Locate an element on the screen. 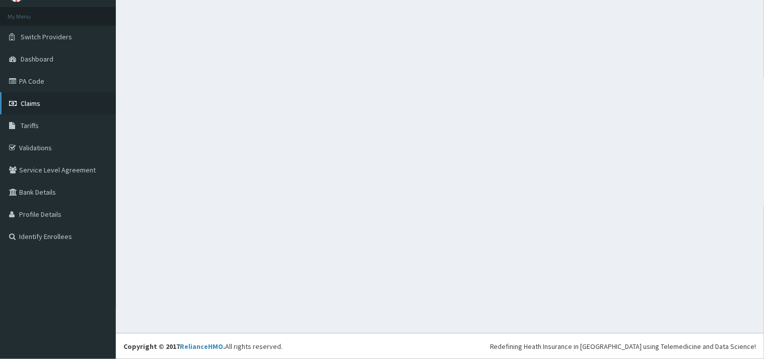  strong: Copyright © 2017 . is located at coordinates (174, 346).